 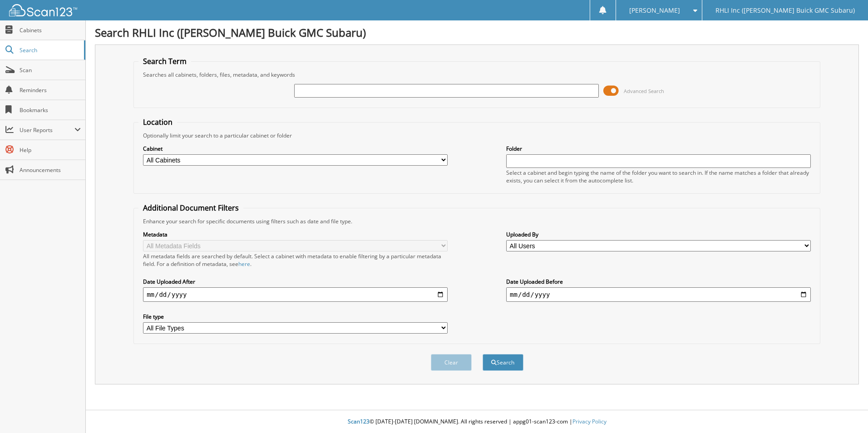 I want to click on label: Metadata, so click(x=295, y=235).